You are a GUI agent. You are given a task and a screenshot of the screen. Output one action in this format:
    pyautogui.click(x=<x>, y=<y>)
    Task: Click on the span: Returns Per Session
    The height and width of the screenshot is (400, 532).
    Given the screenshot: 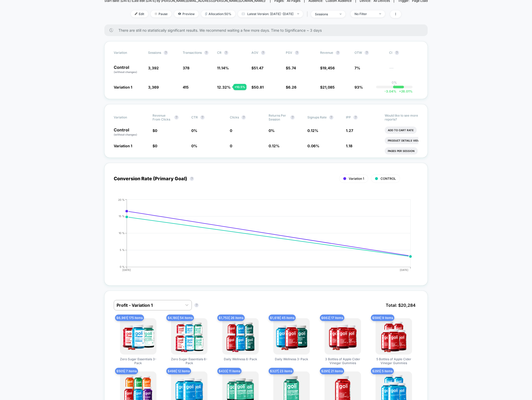 What is the action you would take?
    pyautogui.click(x=278, y=118)
    